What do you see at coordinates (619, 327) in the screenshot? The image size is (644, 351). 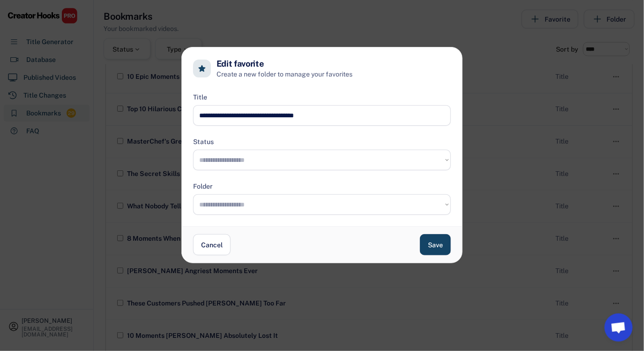 I see `a: Open chat` at bounding box center [619, 327].